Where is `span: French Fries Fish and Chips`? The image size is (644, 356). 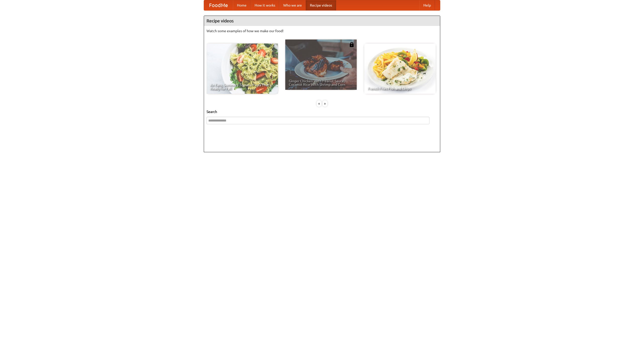
span: French Fries Fish and Chips is located at coordinates (400, 88).